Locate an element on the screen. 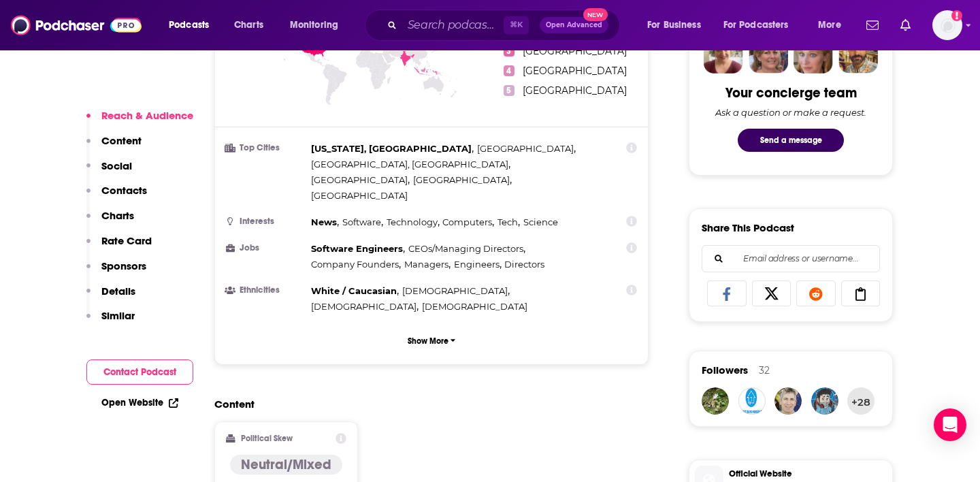  span: Directors is located at coordinates (524, 264).